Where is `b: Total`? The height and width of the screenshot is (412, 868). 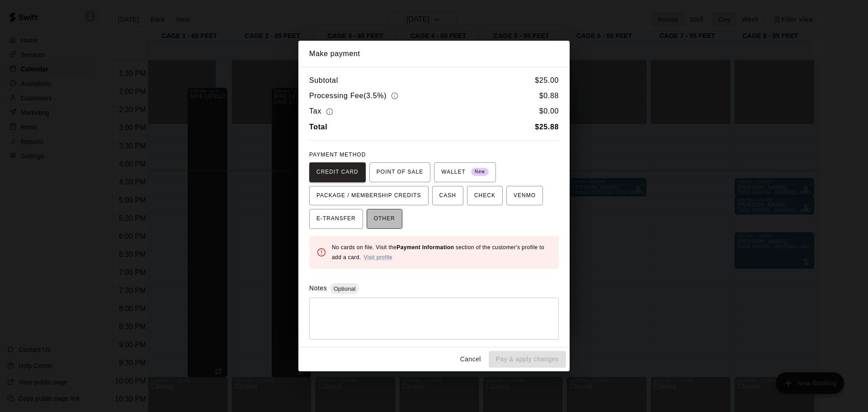 b: Total is located at coordinates (318, 126).